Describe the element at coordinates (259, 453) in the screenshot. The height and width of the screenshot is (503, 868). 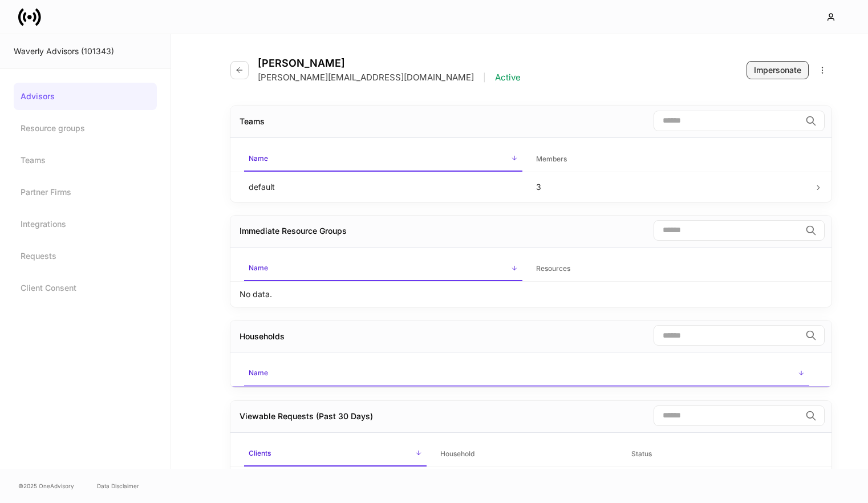
I see `h6: Clients` at that location.